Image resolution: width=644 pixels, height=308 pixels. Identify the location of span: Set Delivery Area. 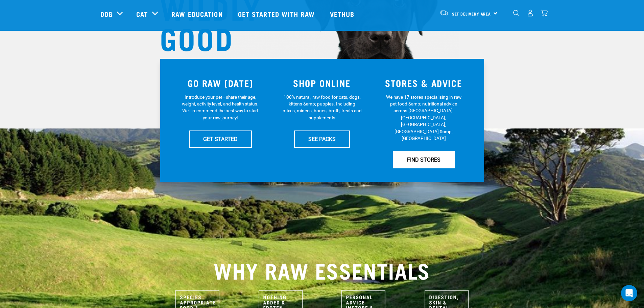
(471, 14).